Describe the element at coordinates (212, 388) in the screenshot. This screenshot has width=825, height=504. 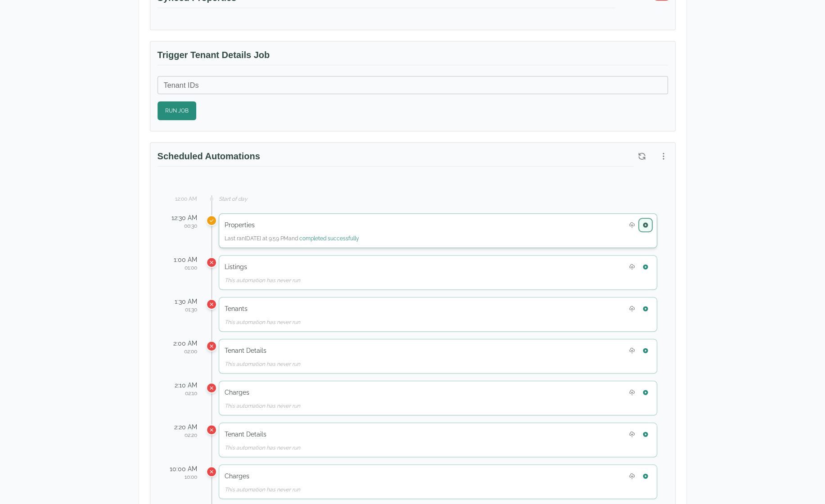
I see `div: Charges was scheduled for 2:10 AM but missed its scheduled time and hasn't run` at that location.